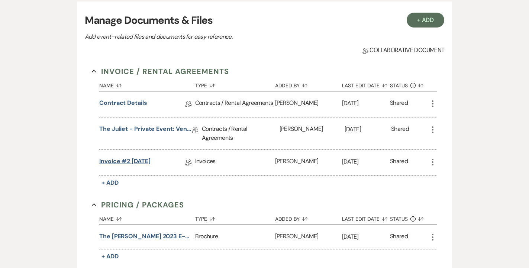 This screenshot has height=268, width=529. Describe the element at coordinates (404, 50) in the screenshot. I see `span: Collaborative document` at that location.